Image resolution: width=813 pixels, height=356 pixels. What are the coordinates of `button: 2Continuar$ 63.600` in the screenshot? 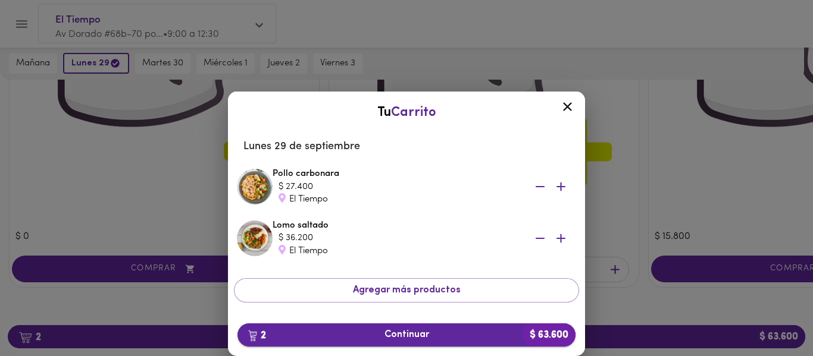 It's located at (406, 335).